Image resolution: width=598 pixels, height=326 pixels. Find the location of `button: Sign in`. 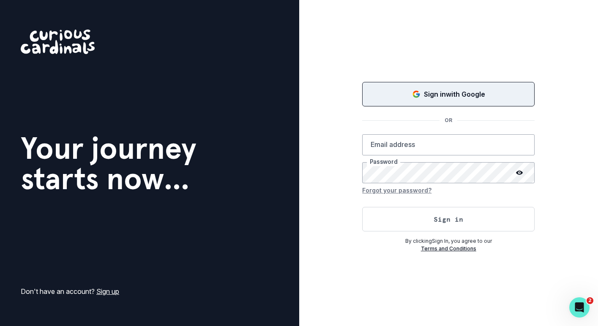

button: Sign in is located at coordinates (448, 219).